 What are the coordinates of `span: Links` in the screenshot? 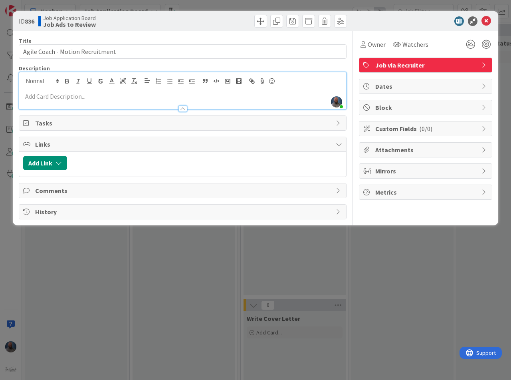 It's located at (183, 144).